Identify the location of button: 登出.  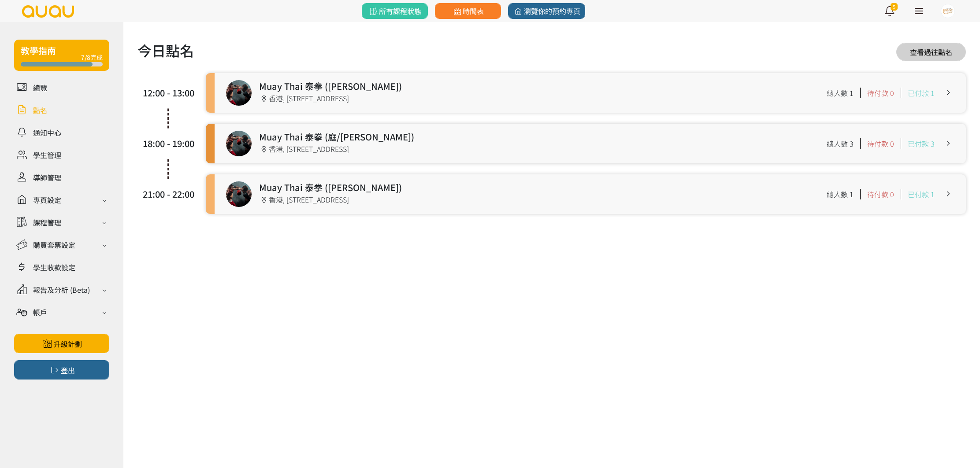
(62, 370).